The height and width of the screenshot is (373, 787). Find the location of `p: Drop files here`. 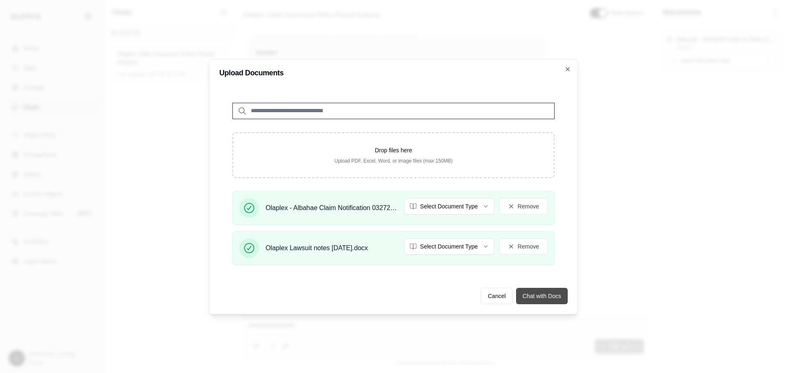

p: Drop files here is located at coordinates (393, 150).